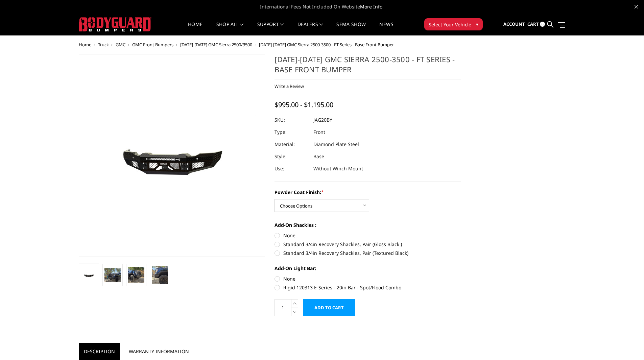 Image resolution: width=644 pixels, height=360 pixels. Describe the element at coordinates (230, 28) in the screenshot. I see `a: shop all` at that location.